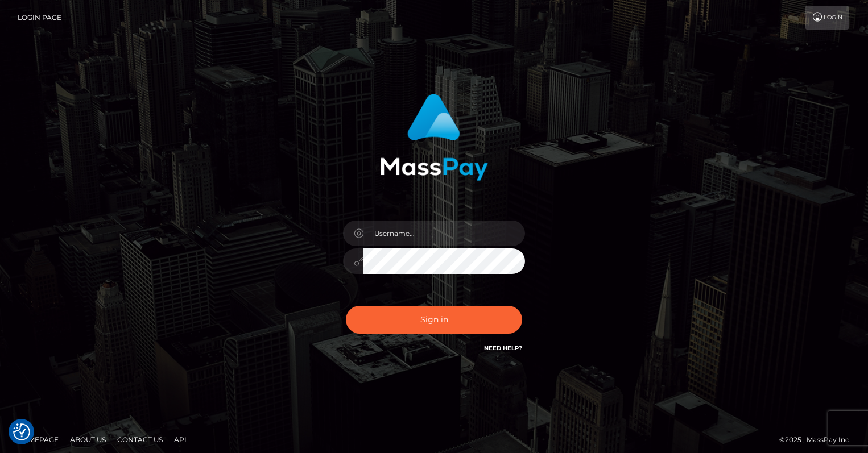 The width and height of the screenshot is (868, 453). What do you see at coordinates (444, 233) in the screenshot?
I see `input: Username...` at bounding box center [444, 233].